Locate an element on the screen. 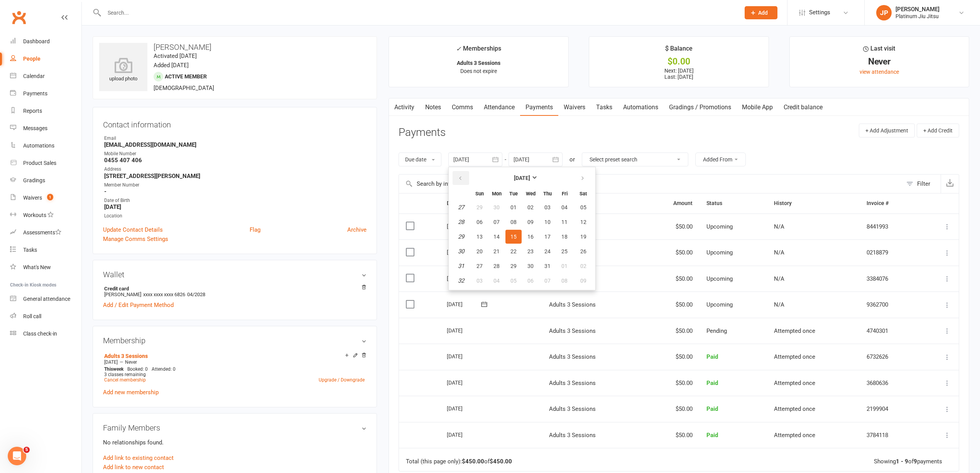 This screenshot has width=980, height=473. span: Never is located at coordinates (131, 362).